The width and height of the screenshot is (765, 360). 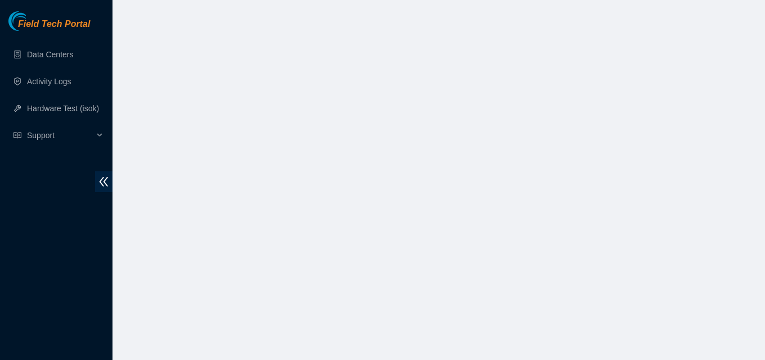 I want to click on a: Data Centers, so click(x=50, y=55).